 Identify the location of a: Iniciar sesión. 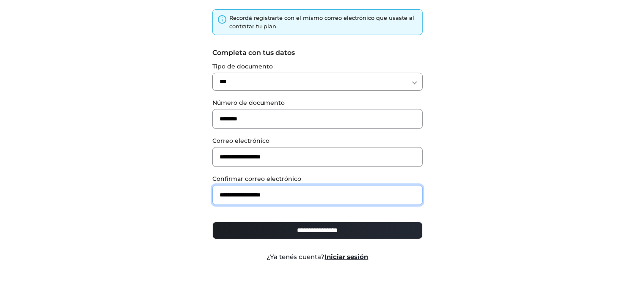
(347, 257).